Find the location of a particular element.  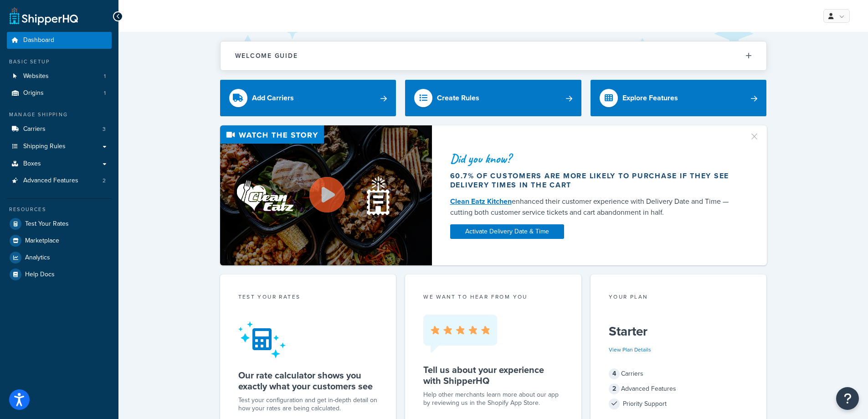

div: Resources is located at coordinates (59, 209).